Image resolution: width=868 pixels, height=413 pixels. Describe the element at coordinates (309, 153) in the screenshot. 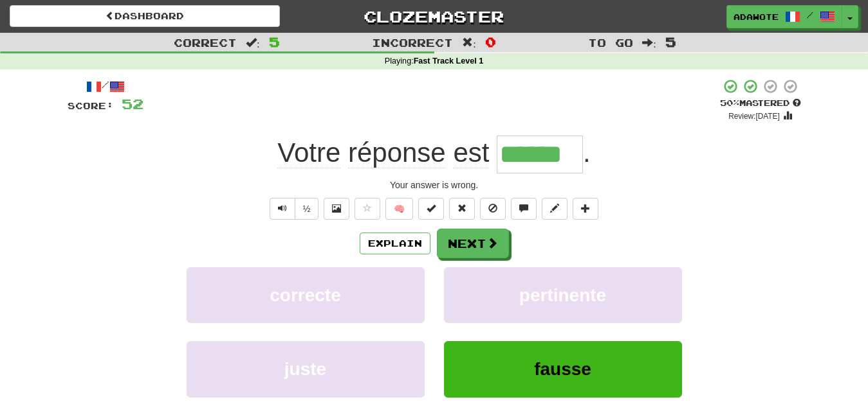

I see `span: Votre` at that location.